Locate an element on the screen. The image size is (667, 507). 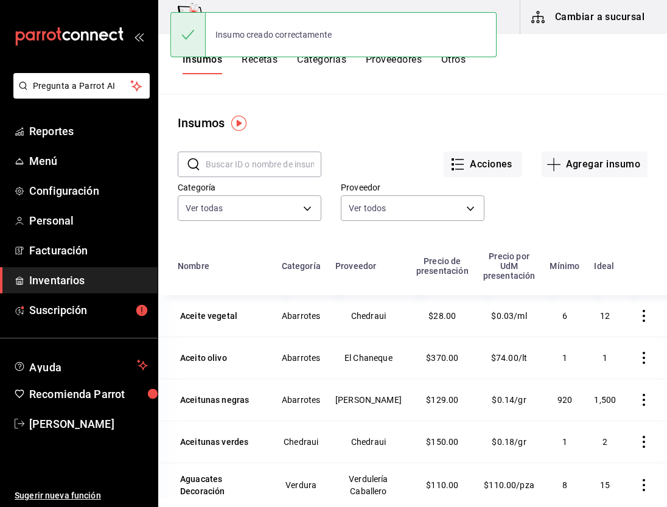
span: $110.00/pza is located at coordinates (509, 485).